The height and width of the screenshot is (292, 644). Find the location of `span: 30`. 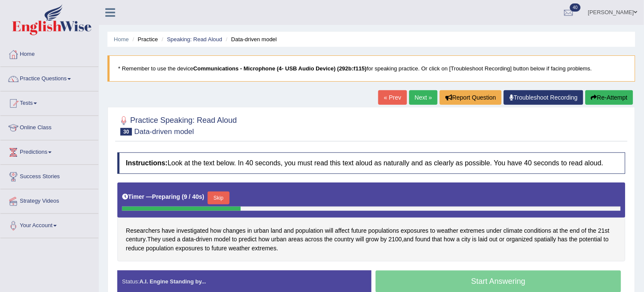

span: 30 is located at coordinates (126, 132).